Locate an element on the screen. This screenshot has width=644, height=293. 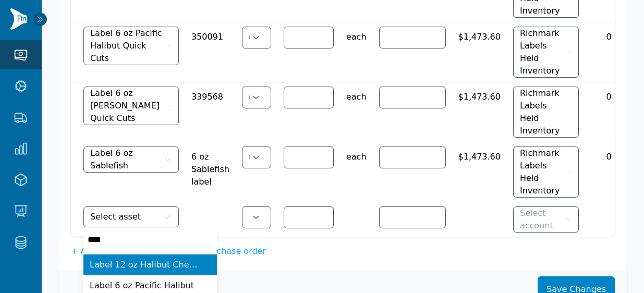
button: Select account is located at coordinates (546, 219).